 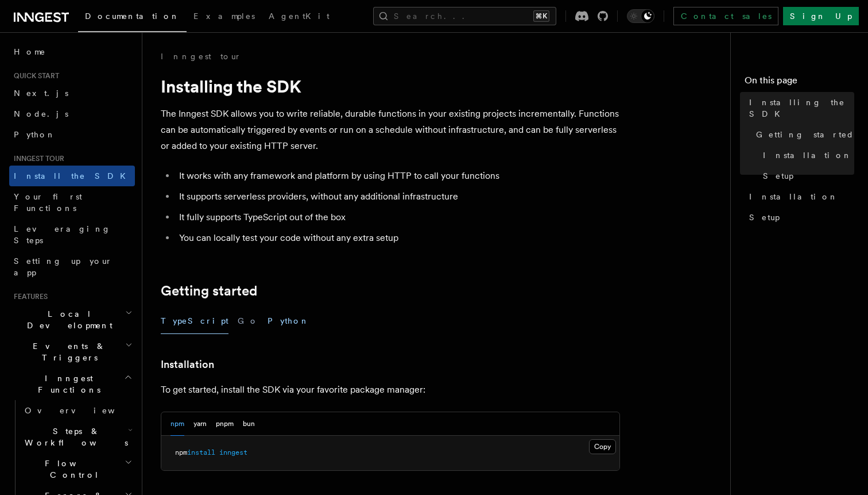 What do you see at coordinates (72, 52) in the screenshot?
I see `a: Home` at bounding box center [72, 52].